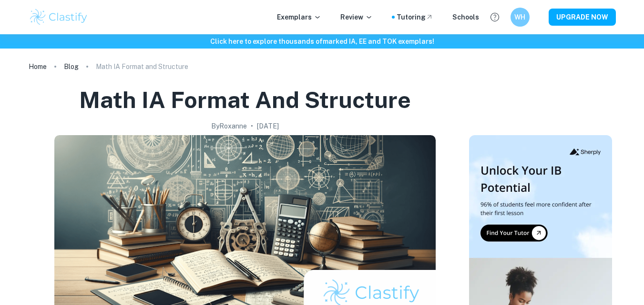  I want to click on button: UPGRADE NOW, so click(582, 17).